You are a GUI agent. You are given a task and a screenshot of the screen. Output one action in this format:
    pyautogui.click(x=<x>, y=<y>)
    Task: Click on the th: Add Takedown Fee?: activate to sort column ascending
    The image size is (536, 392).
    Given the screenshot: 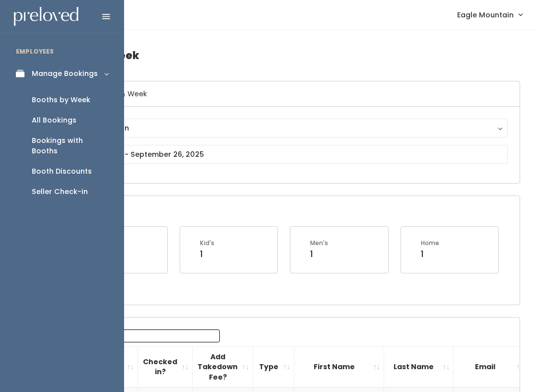 What is the action you would take?
    pyautogui.click(x=223, y=367)
    